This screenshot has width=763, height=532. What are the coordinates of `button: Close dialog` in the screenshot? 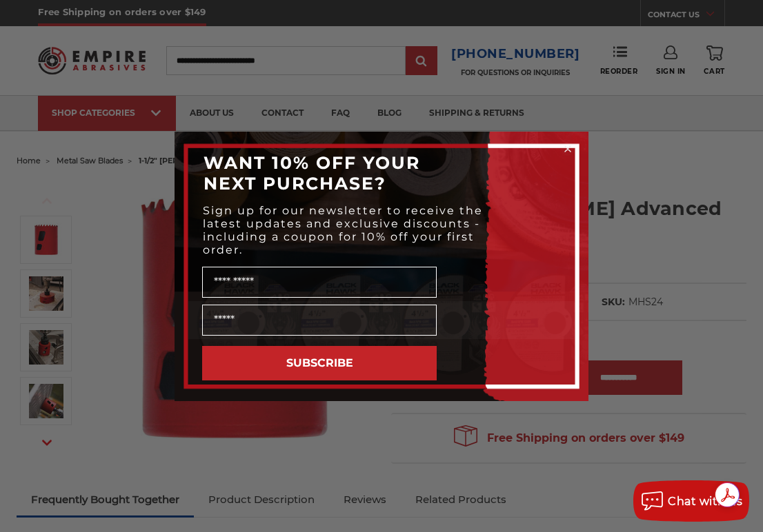 It's located at (568, 149).